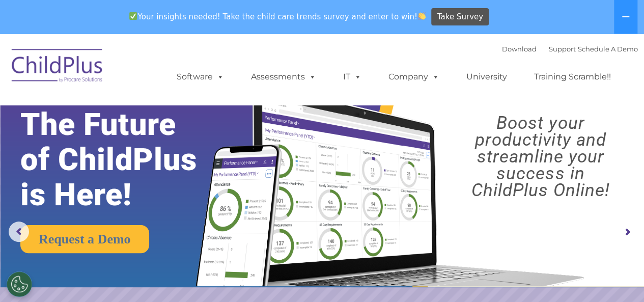 Image resolution: width=644 pixels, height=302 pixels. What do you see at coordinates (57, 67) in the screenshot?
I see `img: ChildPlus by Procare Solutions` at bounding box center [57, 67].